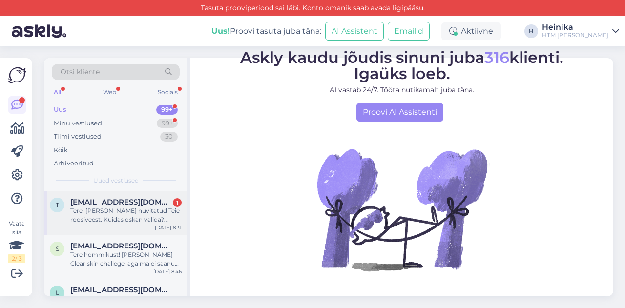 This screenshot has height=308, width=625. I want to click on b: Uus!, so click(221, 31).